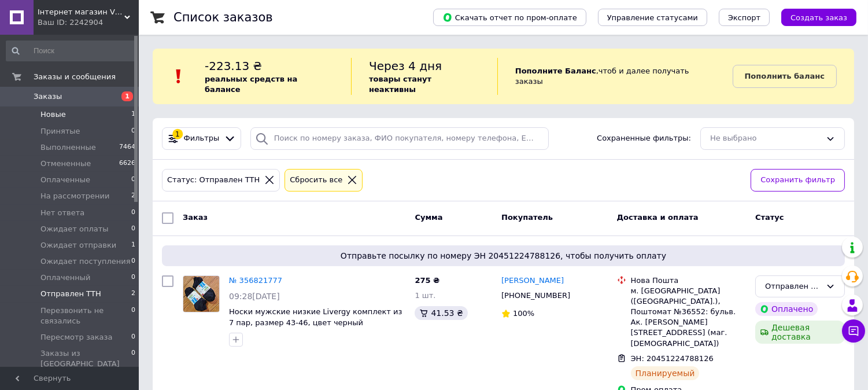  What do you see at coordinates (509, 18) in the screenshot?
I see `span: Скачать отчет по пром-оплате` at bounding box center [509, 18].